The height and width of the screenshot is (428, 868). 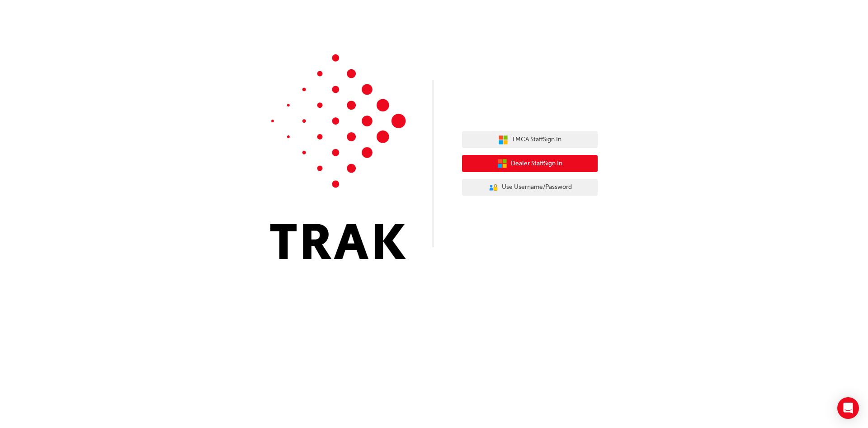 What do you see at coordinates (530, 187) in the screenshot?
I see `button: Use Username/Password` at bounding box center [530, 187].